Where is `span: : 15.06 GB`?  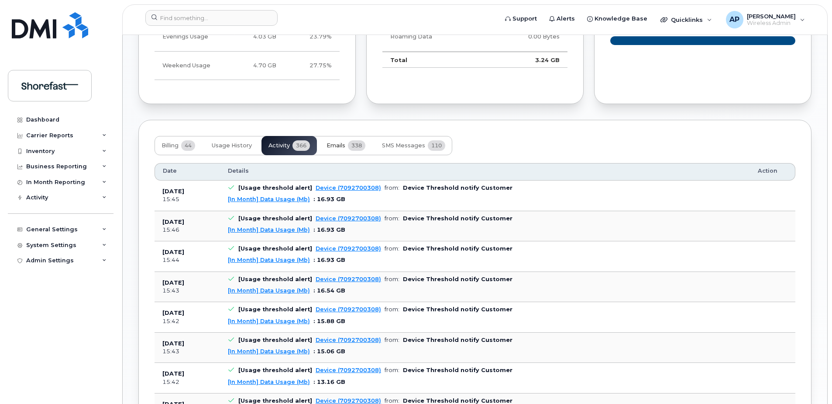
span: : 15.06 GB is located at coordinates (329, 351).